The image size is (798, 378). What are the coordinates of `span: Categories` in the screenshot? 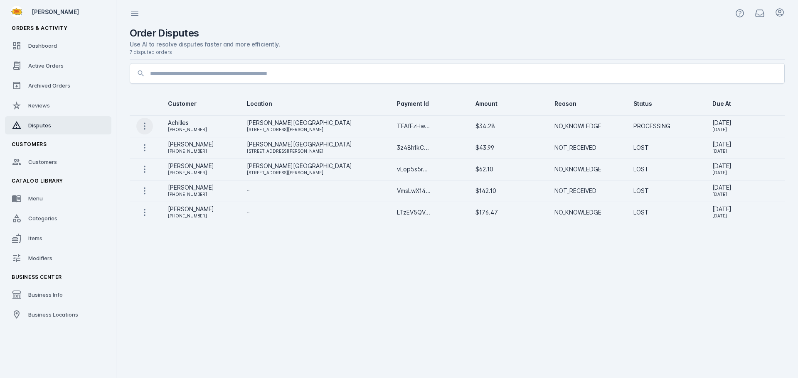 It's located at (43, 219).